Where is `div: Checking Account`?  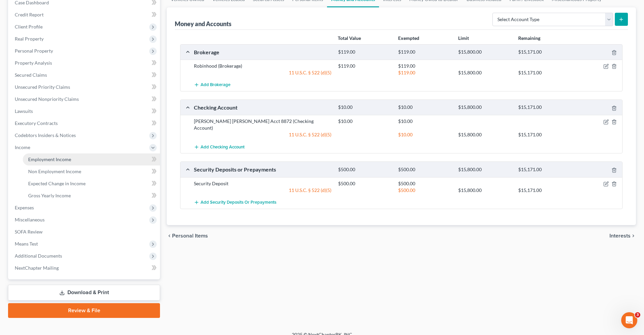
div: Checking Account is located at coordinates (263, 107).